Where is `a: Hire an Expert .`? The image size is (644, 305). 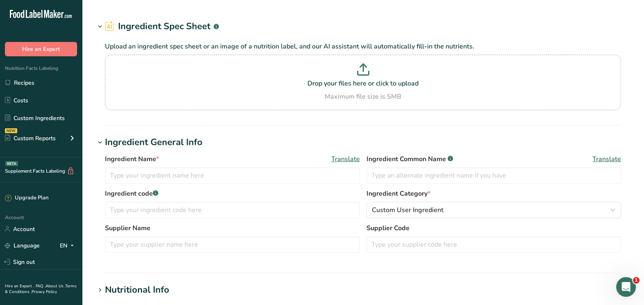
a: Hire an Expert . is located at coordinates (20, 286).